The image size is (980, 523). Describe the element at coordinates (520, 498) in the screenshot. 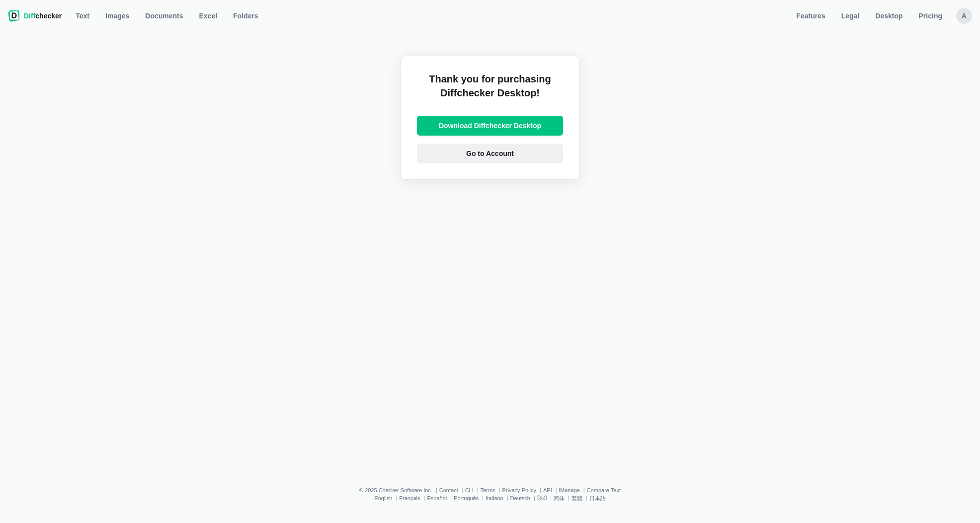

I see `a: Deutsch` at that location.